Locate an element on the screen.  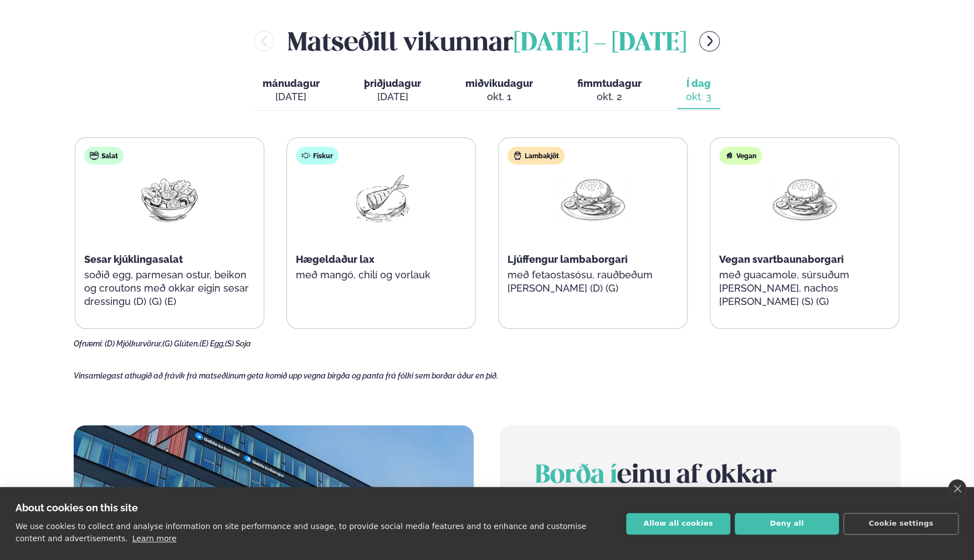
div: Vegan is located at coordinates (740, 156).